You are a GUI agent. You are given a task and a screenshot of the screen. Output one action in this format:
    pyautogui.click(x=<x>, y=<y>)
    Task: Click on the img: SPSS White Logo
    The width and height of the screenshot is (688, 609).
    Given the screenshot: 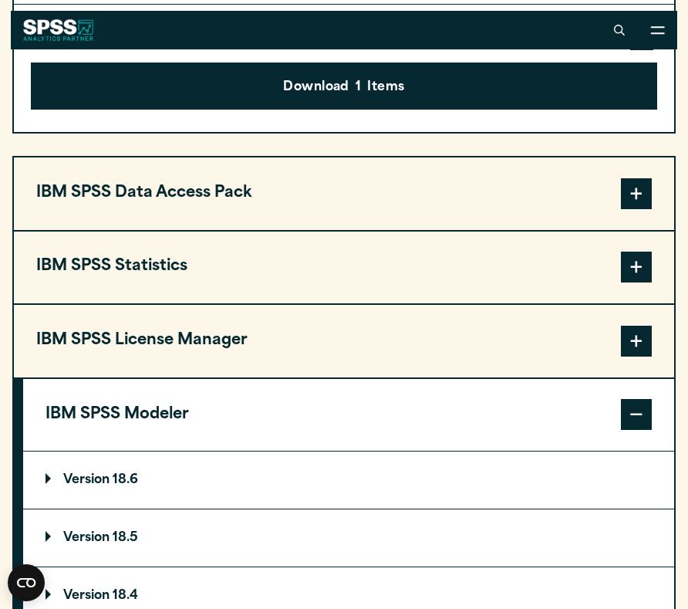 What is the action you would take?
    pyautogui.click(x=58, y=30)
    